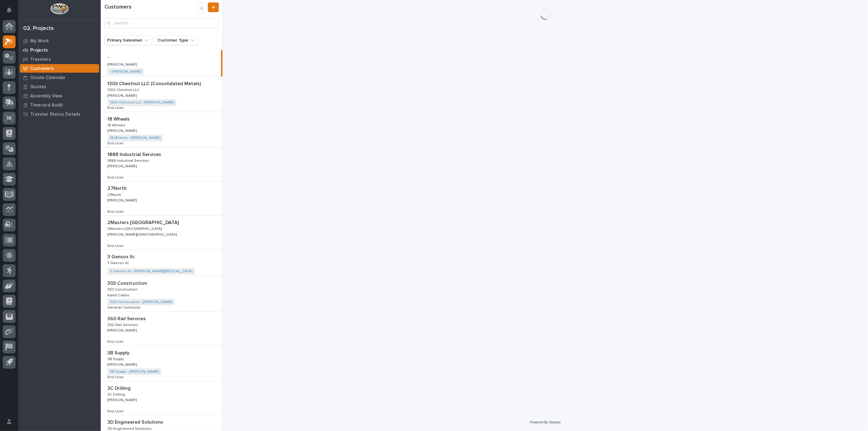 Image resolution: width=868 pixels, height=431 pixels. What do you see at coordinates (60, 96) in the screenshot?
I see `a: Assembly View` at bounding box center [60, 96].